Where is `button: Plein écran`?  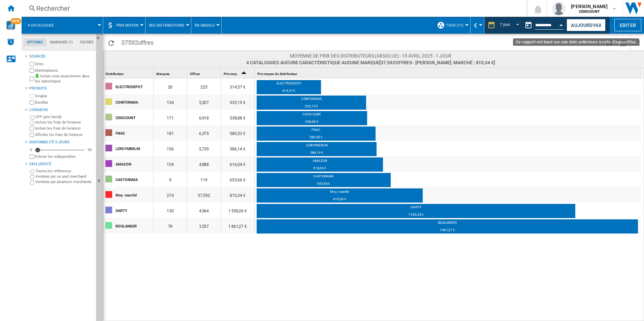
button: Plein écran is located at coordinates (638, 43).